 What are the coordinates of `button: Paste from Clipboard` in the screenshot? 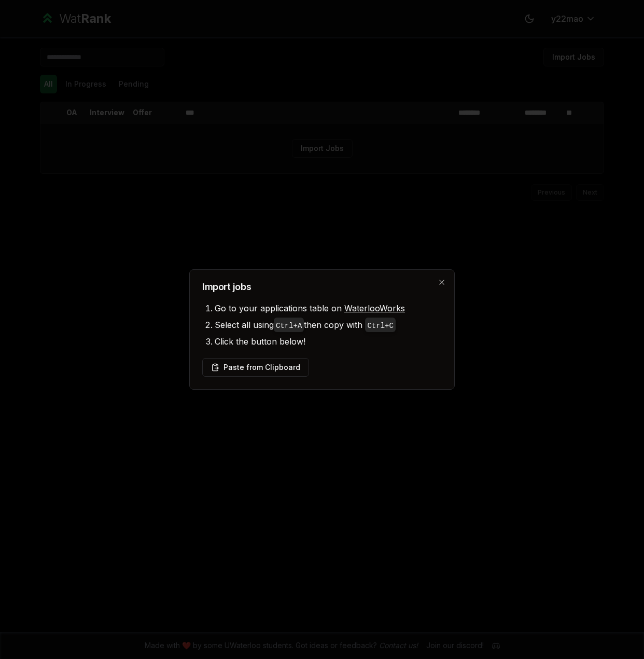 It's located at (255, 367).